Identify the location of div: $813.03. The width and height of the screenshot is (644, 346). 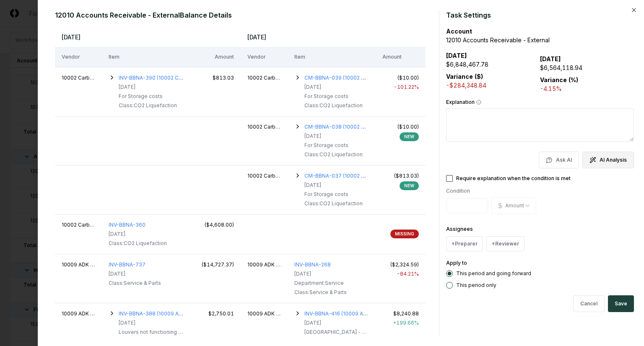
(216, 78).